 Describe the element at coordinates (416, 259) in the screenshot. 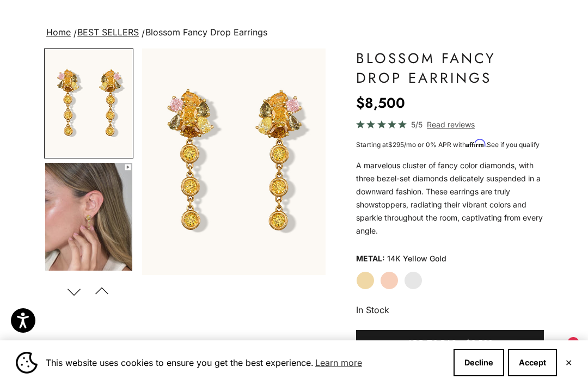

I see `variant-option-value: 14K Yellow Gold` at that location.